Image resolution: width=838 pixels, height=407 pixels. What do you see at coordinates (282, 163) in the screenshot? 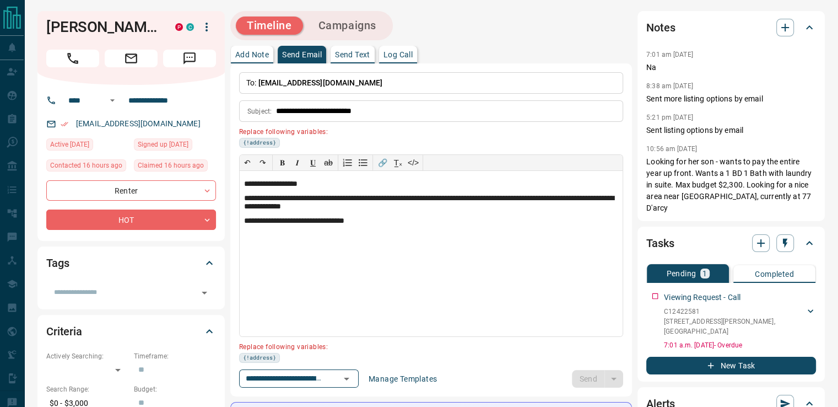
I see `button: 𝐁` at bounding box center [282, 163].